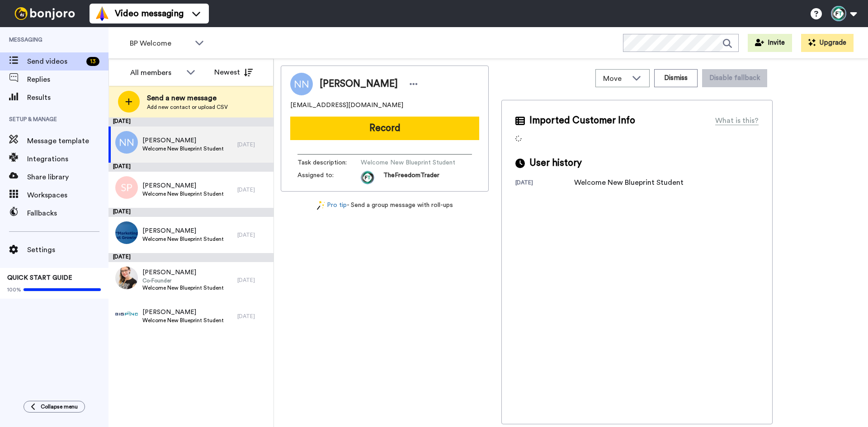  I want to click on div: 13, so click(93, 62).